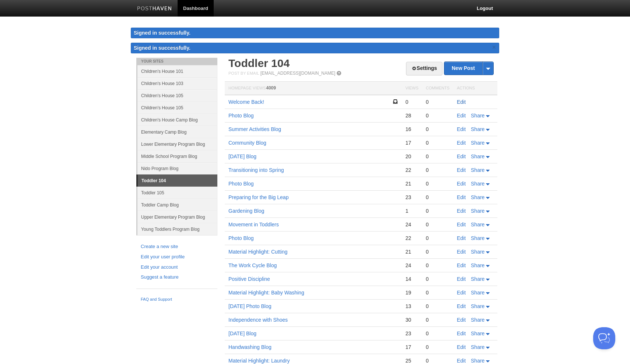  What do you see at coordinates (177, 168) in the screenshot?
I see `a: Nido Program Blog` at bounding box center [177, 168].